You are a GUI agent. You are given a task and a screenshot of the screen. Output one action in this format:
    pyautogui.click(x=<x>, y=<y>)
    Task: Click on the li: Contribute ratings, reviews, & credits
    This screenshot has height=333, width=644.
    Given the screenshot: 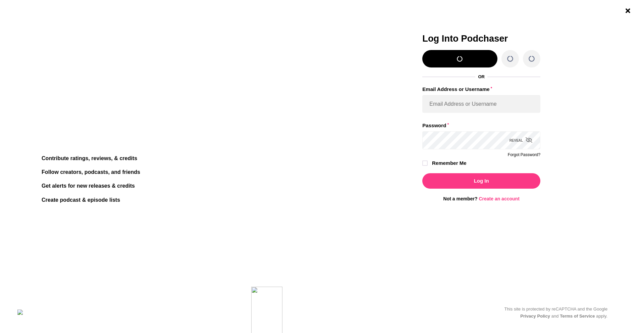 What is the action you would take?
    pyautogui.click(x=90, y=158)
    